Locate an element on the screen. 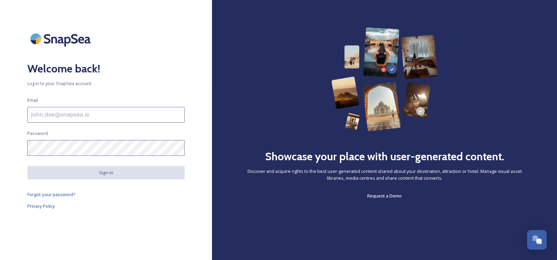  button: Open Chat is located at coordinates (536, 240).